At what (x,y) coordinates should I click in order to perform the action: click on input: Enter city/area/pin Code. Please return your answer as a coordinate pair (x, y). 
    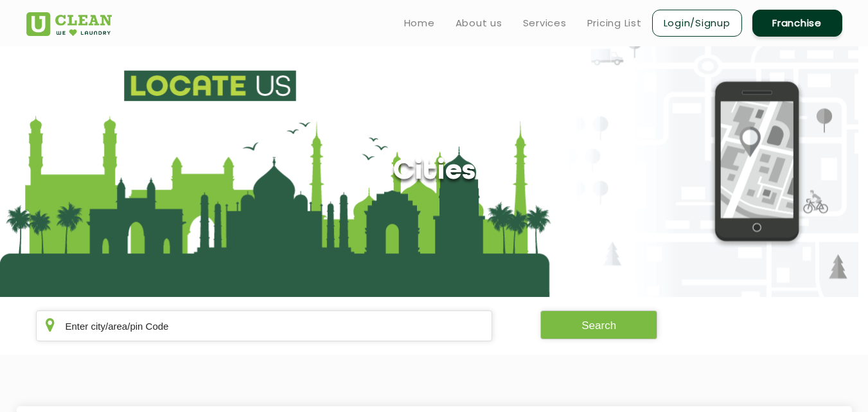
    Looking at the image, I should click on (264, 325).